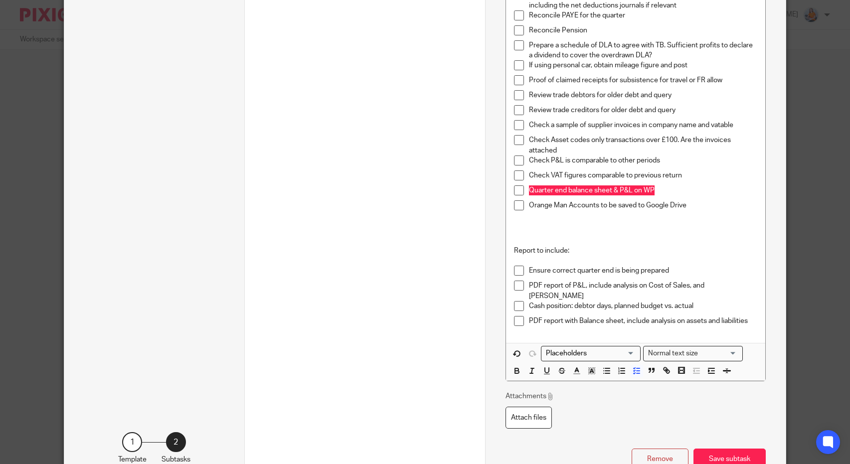 The height and width of the screenshot is (464, 850). I want to click on p: Check P&L is comparable to other periods, so click(643, 161).